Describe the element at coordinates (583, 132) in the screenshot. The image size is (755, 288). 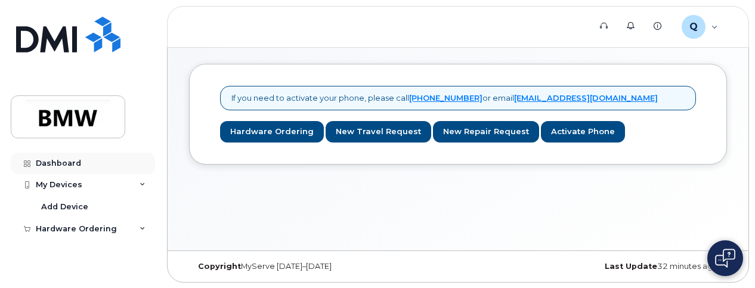
I see `a: Activate Phone` at that location.